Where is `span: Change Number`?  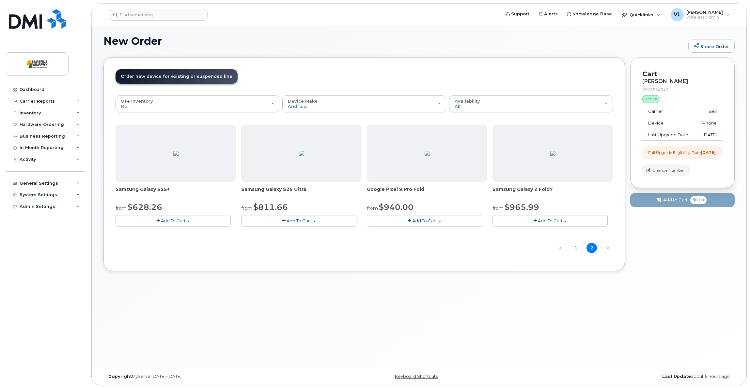
span: Change Number is located at coordinates (669, 170).